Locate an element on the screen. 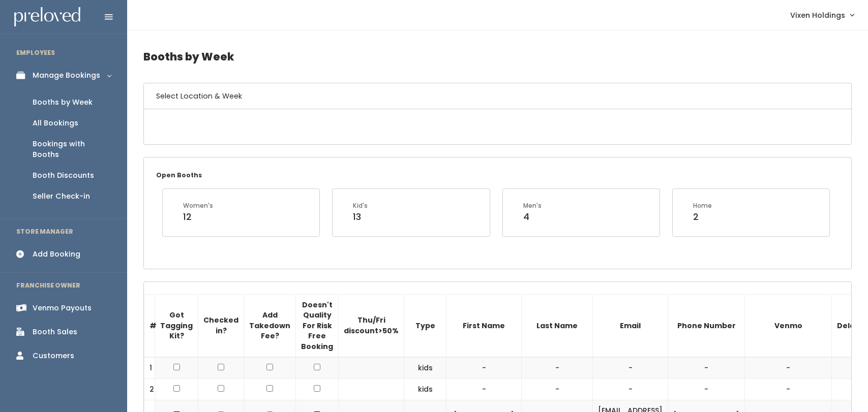  div: All Bookings is located at coordinates (55, 124).